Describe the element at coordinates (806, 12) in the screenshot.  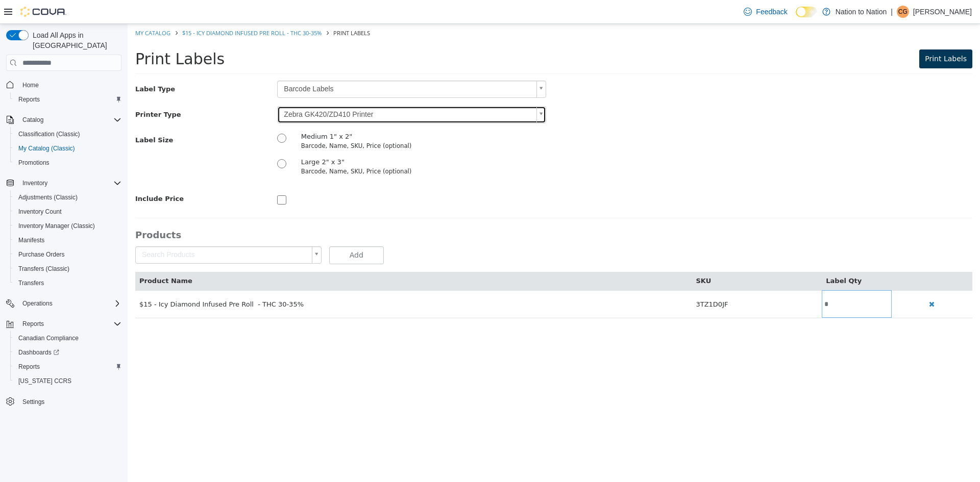
I see `input: Dark Mode` at that location.